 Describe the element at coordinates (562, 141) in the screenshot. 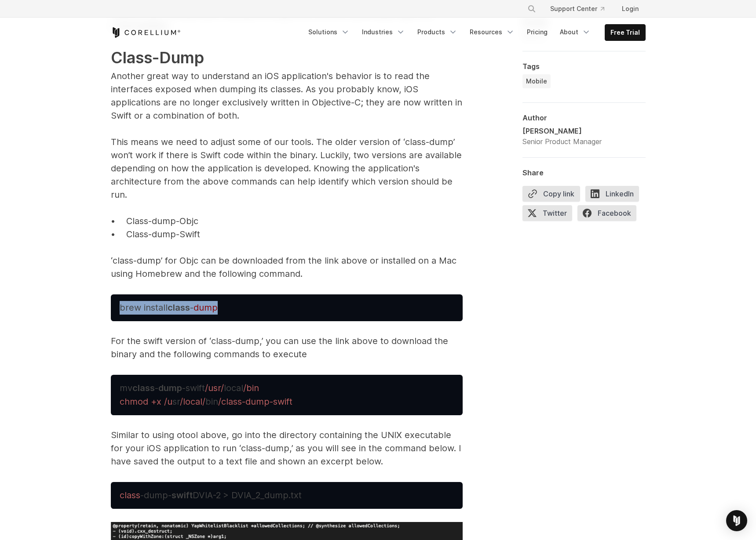

I see `div: Senior Product Manager` at that location.